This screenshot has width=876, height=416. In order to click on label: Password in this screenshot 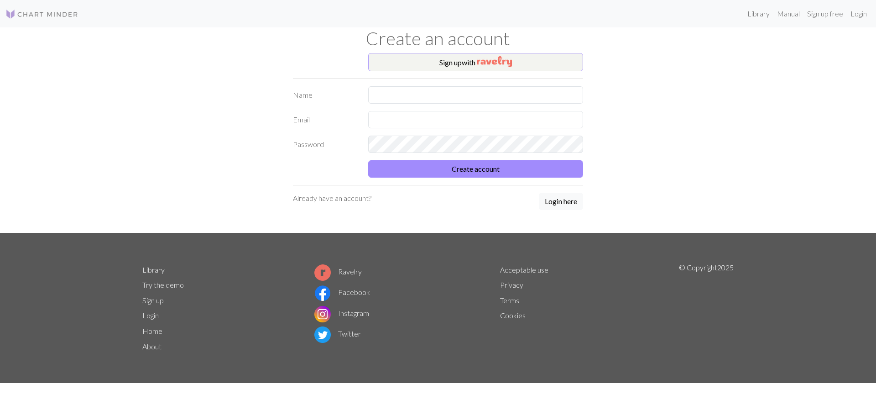, I will do `click(325, 144)`.